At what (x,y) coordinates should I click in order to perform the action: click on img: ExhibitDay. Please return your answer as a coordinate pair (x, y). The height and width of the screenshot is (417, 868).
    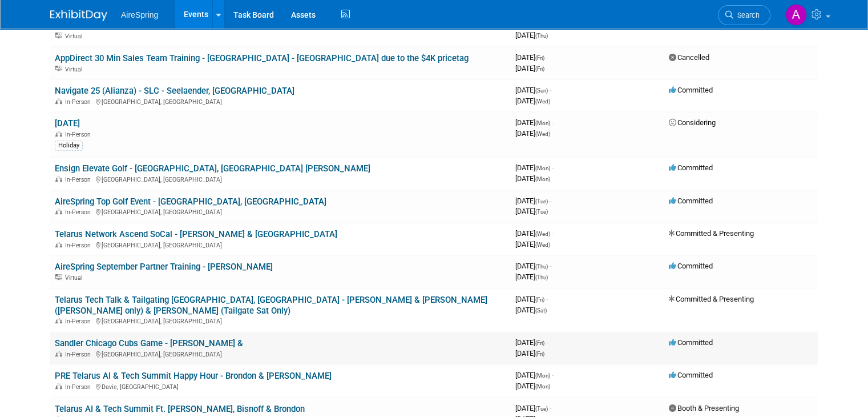
    Looking at the image, I should click on (79, 16).